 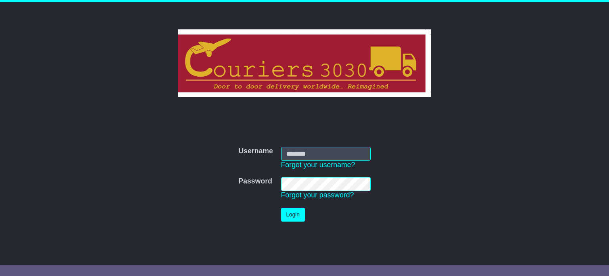 What do you see at coordinates (318, 165) in the screenshot?
I see `a: Forgot your username?` at bounding box center [318, 165].